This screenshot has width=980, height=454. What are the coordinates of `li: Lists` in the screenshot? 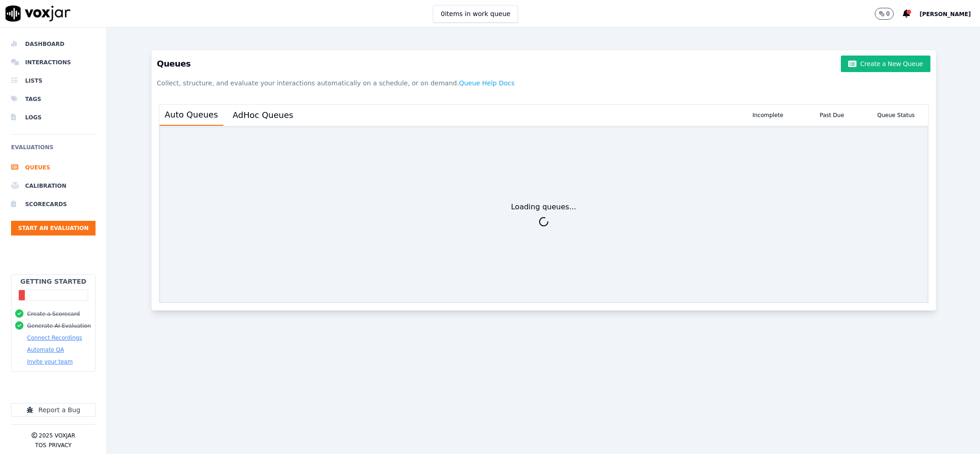 It's located at (53, 81).